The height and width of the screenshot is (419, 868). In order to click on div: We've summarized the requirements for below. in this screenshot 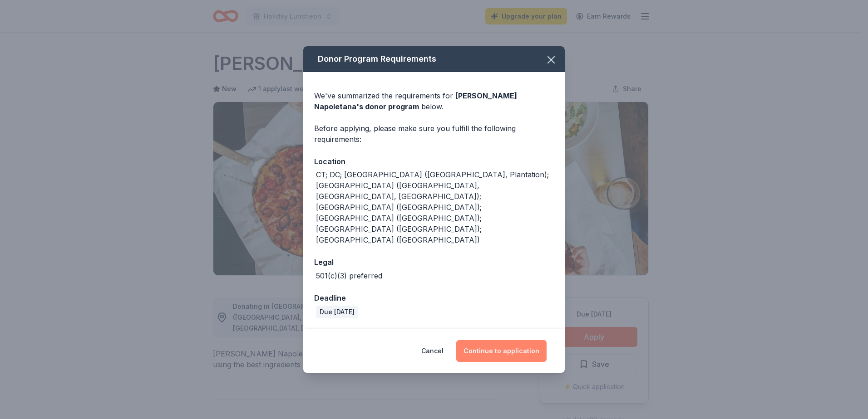, I will do `click(434, 101)`.